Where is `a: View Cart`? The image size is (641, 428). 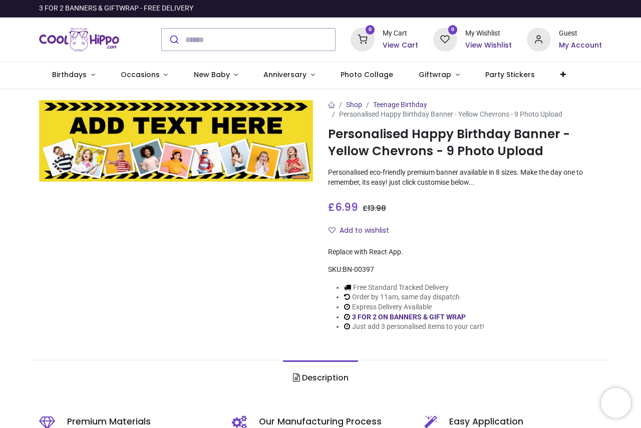
a: View Cart is located at coordinates (400, 46).